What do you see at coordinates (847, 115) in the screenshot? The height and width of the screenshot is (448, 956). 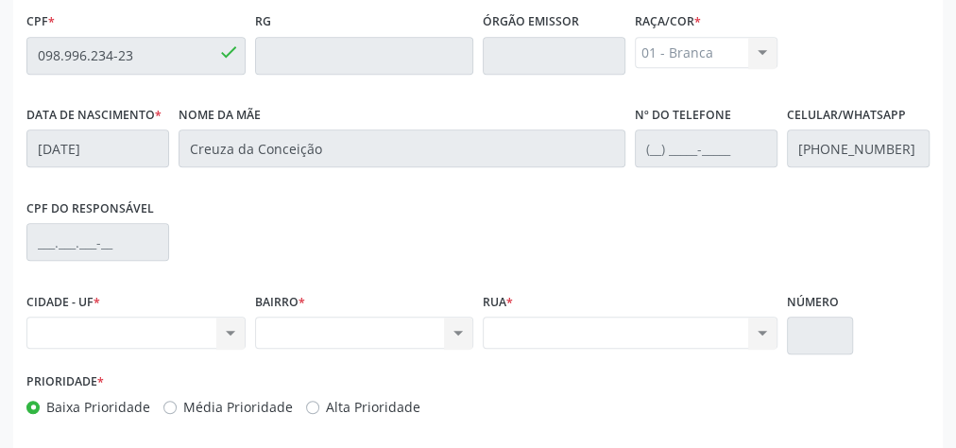 I see `label: Celular/WhatsApp` at bounding box center [847, 115].